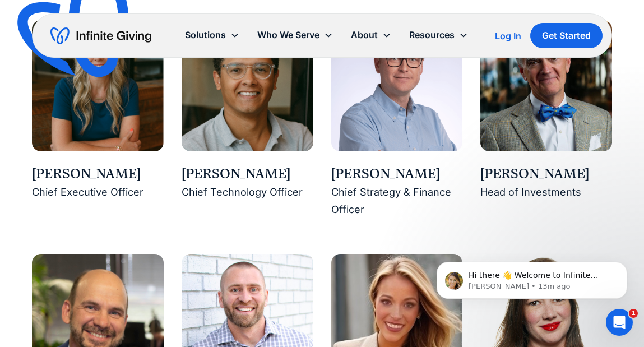  What do you see at coordinates (101, 36) in the screenshot?
I see `a: home` at bounding box center [101, 36].